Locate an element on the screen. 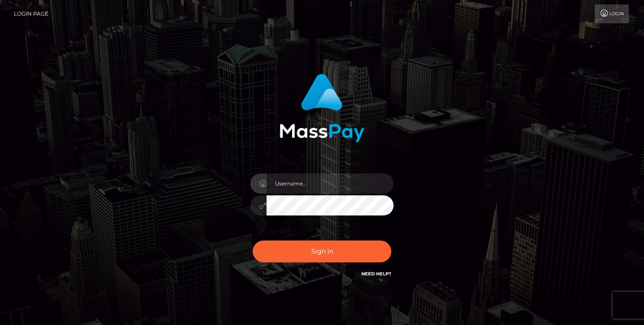 The image size is (644, 325). button: Sign in is located at coordinates (322, 251).